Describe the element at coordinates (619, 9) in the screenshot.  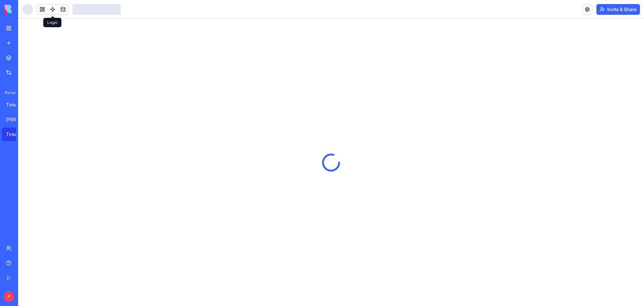
I see `button: Invite & Share` at that location.